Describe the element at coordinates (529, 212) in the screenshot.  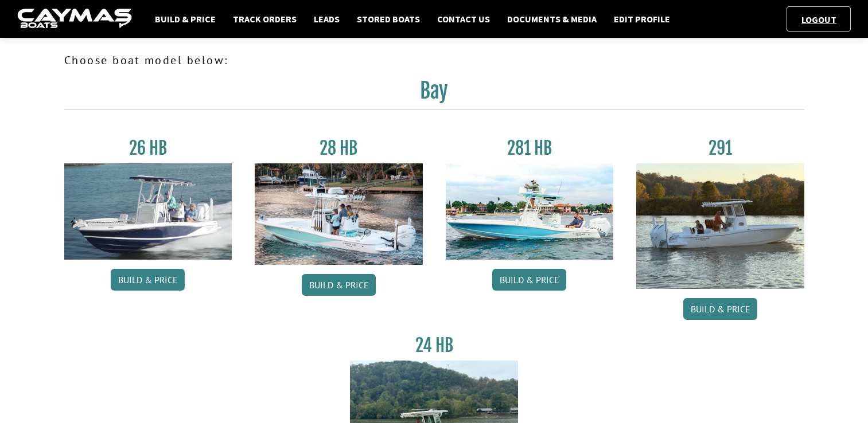
I see `img: 28-hb-twin.jpg` at that location.